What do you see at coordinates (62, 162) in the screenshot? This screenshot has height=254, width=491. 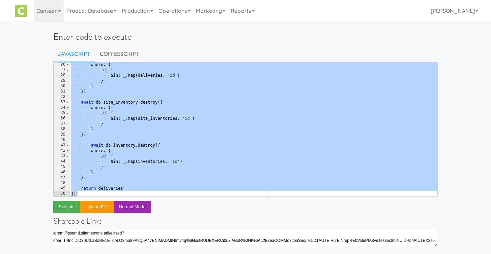 I see `div: 44` at bounding box center [62, 162].